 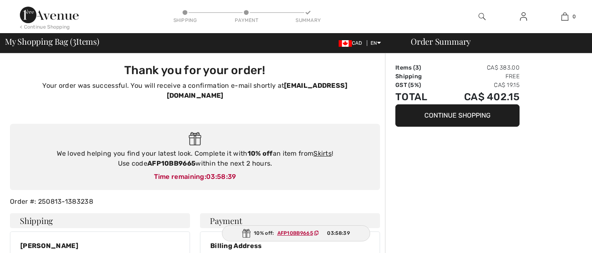 I want to click on td: Items ( ), so click(x=418, y=67).